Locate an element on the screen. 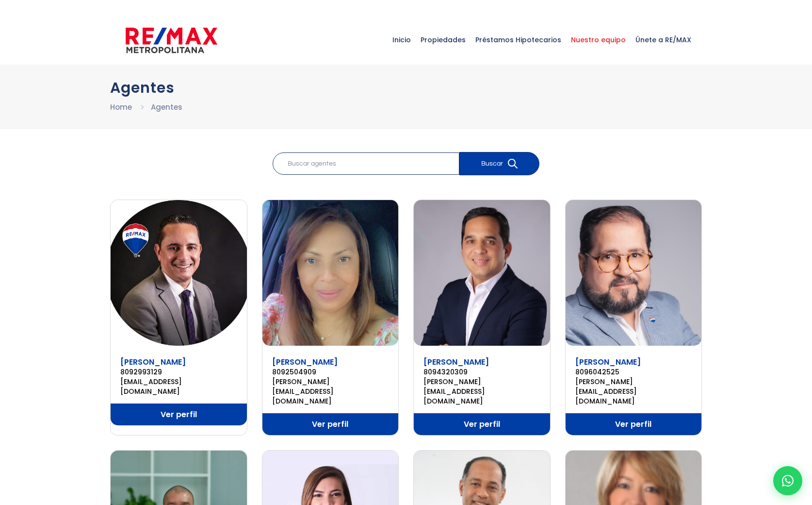  a: Nuestro equipo is located at coordinates (598, 40).